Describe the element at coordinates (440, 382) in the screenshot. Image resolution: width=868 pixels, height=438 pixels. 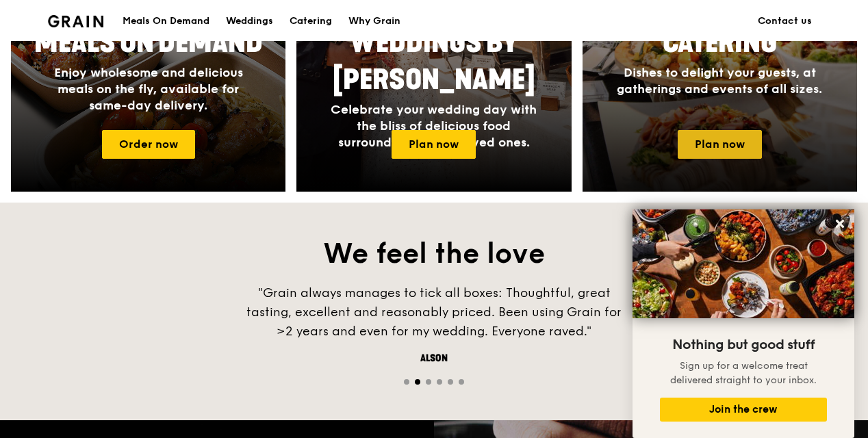
I see `span: Go to slide 4` at that location.